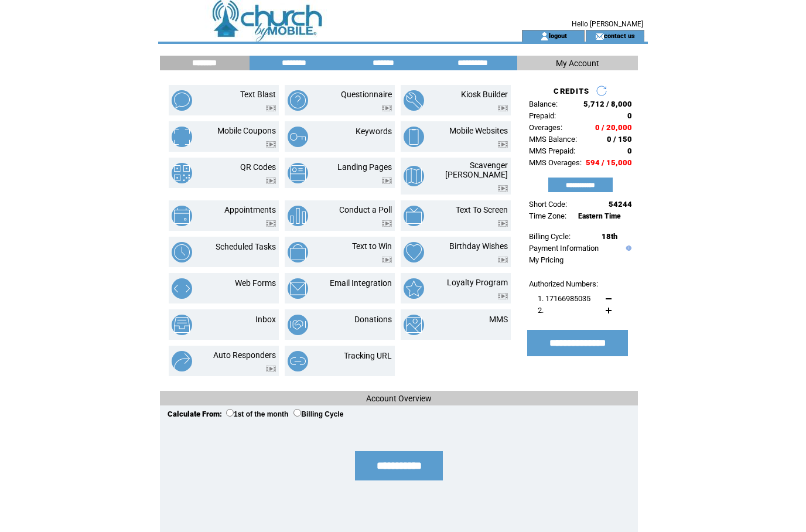  I want to click on a: Donations, so click(373, 320).